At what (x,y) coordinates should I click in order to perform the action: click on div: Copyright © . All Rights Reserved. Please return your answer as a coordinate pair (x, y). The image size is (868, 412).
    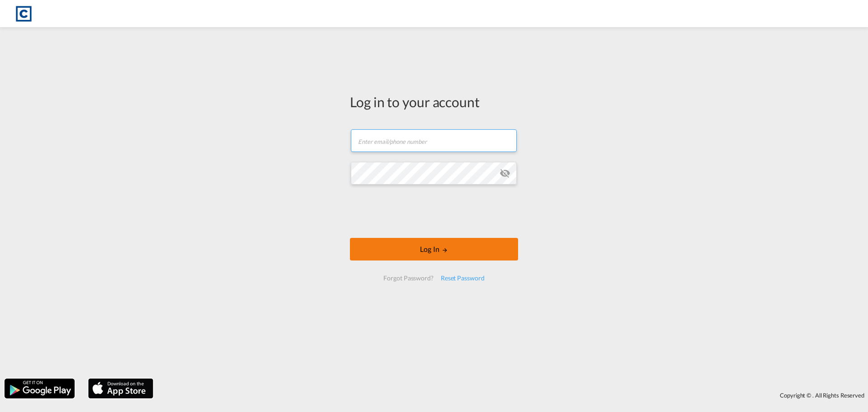
    Looking at the image, I should click on (513, 395).